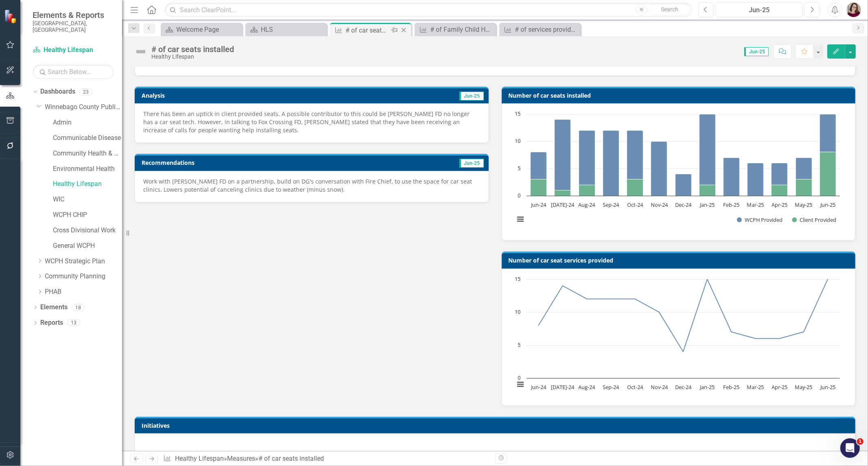 The image size is (868, 466). I want to click on a: Winnebago County Public Health, so click(84, 107).